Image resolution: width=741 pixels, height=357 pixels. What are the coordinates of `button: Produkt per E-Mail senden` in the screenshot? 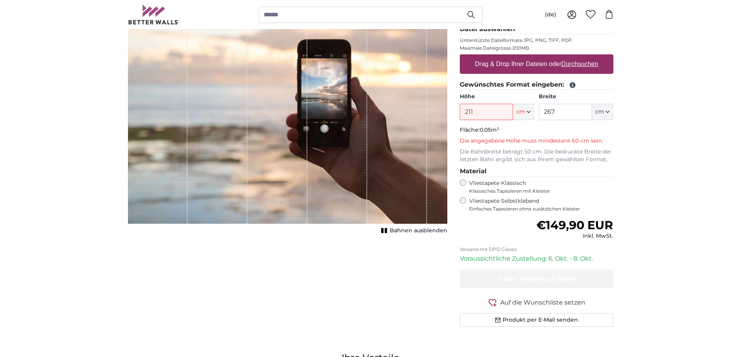 It's located at (536, 320).